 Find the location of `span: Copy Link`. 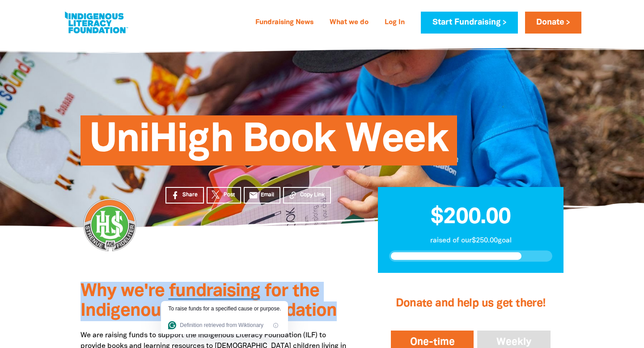

span: Copy Link is located at coordinates (312, 195).